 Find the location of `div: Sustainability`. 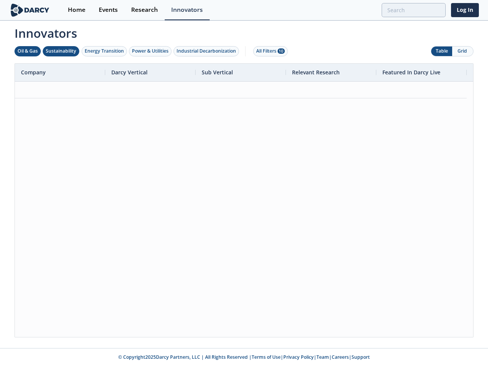

div: Sustainability is located at coordinates (61, 51).